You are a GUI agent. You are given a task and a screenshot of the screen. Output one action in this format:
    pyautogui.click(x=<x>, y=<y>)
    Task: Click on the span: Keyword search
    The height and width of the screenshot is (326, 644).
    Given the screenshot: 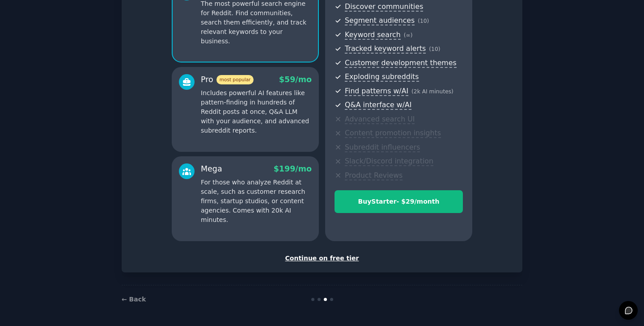 What is the action you would take?
    pyautogui.click(x=372, y=35)
    